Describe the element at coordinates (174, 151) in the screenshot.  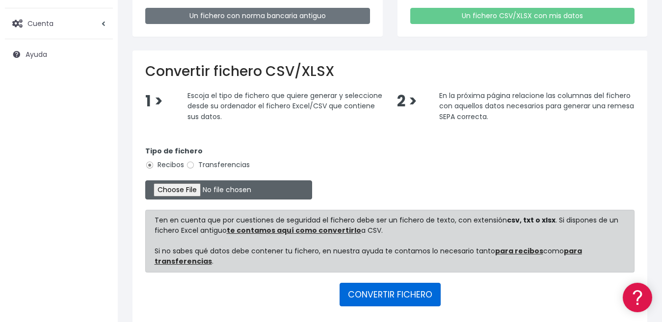
I see `strong: Tipo de fichero` at that location.